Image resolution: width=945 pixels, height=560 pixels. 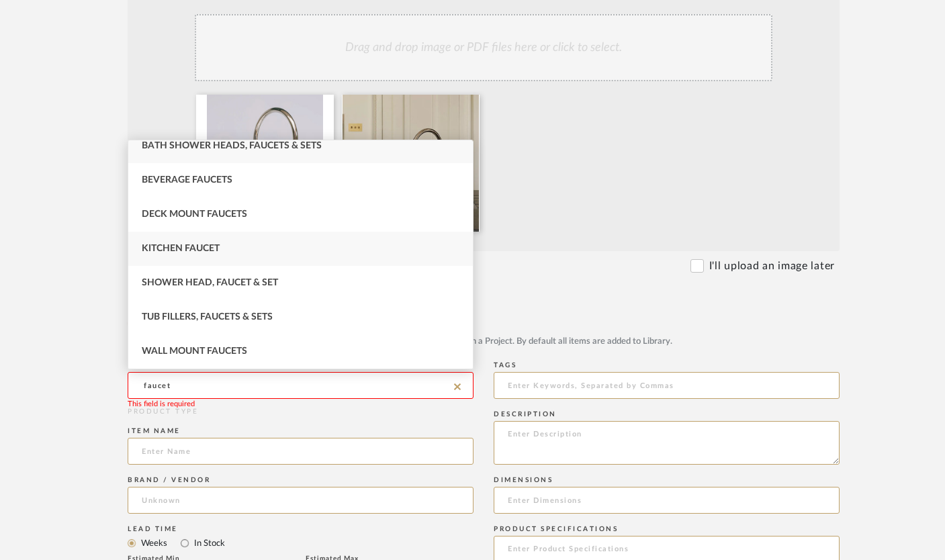 I want to click on div: Description, so click(x=666, y=414).